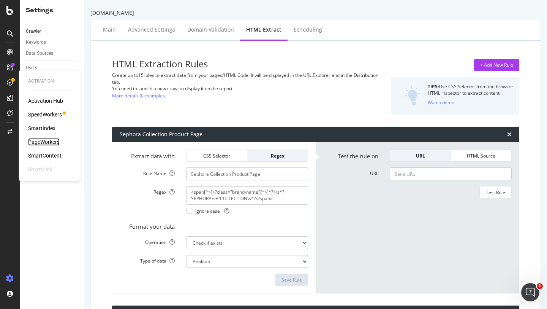  What do you see at coordinates (441, 102) in the screenshot?
I see `button: Watch demo` at bounding box center [441, 102].